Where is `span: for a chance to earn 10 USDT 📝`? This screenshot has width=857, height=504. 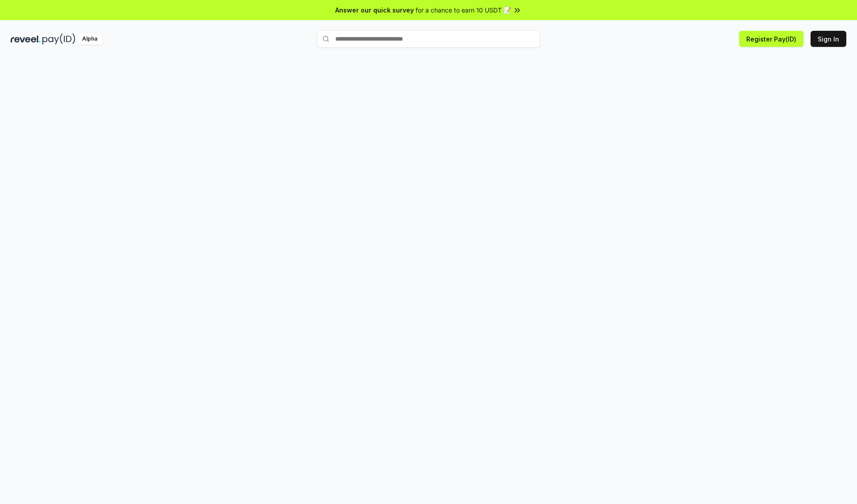 span: for a chance to earn 10 USDT 📝 is located at coordinates (463, 10).